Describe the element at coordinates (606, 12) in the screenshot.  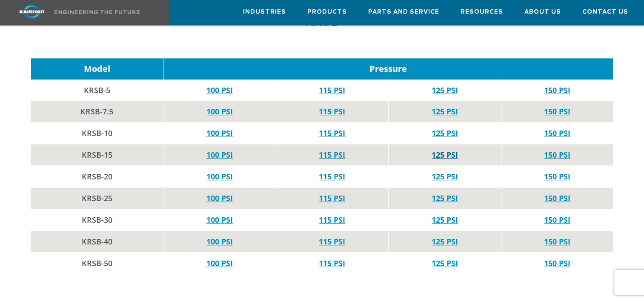
I see `span: Contact Us` at that location.